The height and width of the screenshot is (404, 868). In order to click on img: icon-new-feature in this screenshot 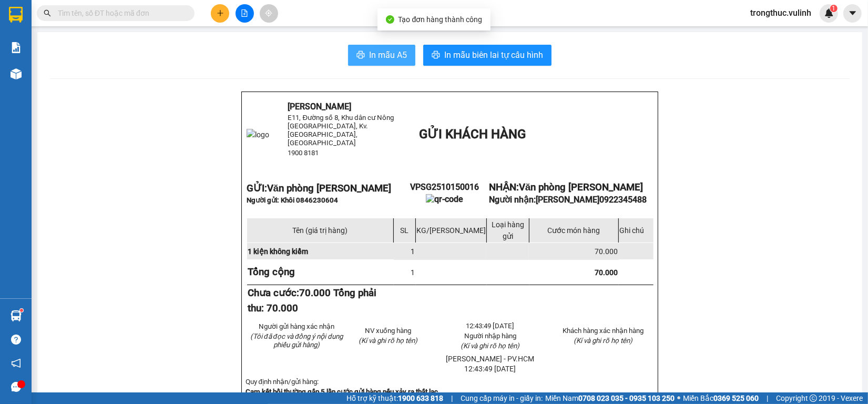, I will do `click(829, 13)`.